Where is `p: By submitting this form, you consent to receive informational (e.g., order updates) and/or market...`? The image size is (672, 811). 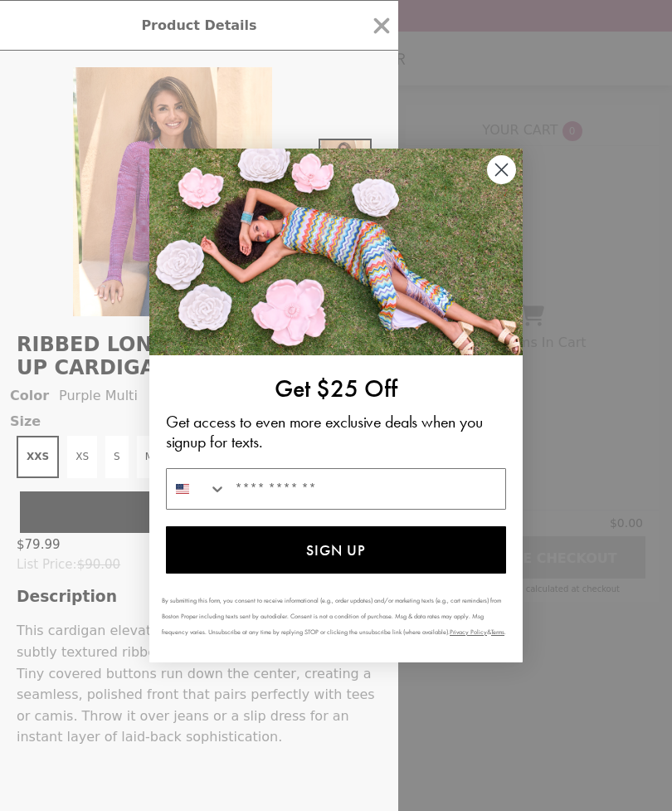
p: By submitting this form, you consent to receive informational (e.g., order updates) and/or market... is located at coordinates (333, 615).